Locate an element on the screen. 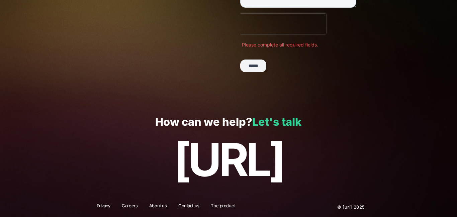 This screenshot has width=457, height=217. a: About us is located at coordinates (158, 207).